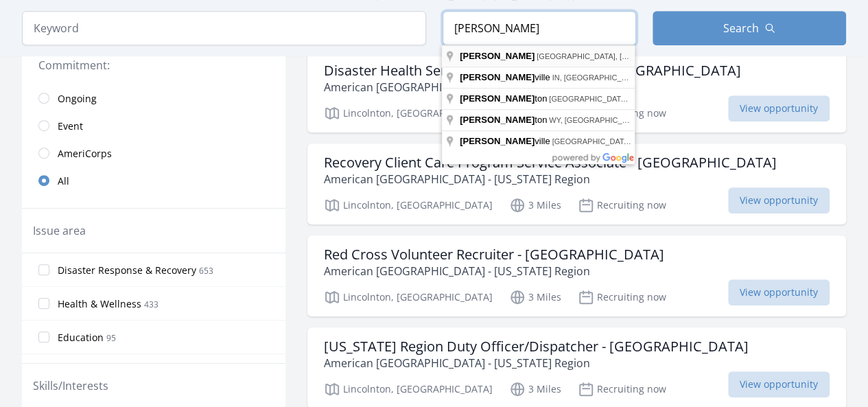 The width and height of the screenshot is (868, 407). I want to click on span: AmeriCorps, so click(84, 154).